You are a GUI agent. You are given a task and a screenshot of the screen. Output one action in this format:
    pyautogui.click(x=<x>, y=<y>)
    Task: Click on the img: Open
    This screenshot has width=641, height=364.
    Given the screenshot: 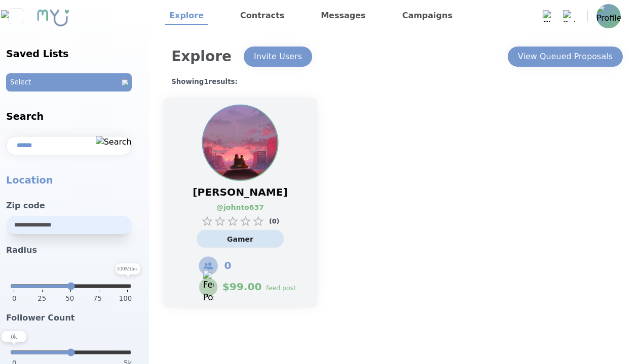 What is the action you would take?
    pyautogui.click(x=125, y=82)
    